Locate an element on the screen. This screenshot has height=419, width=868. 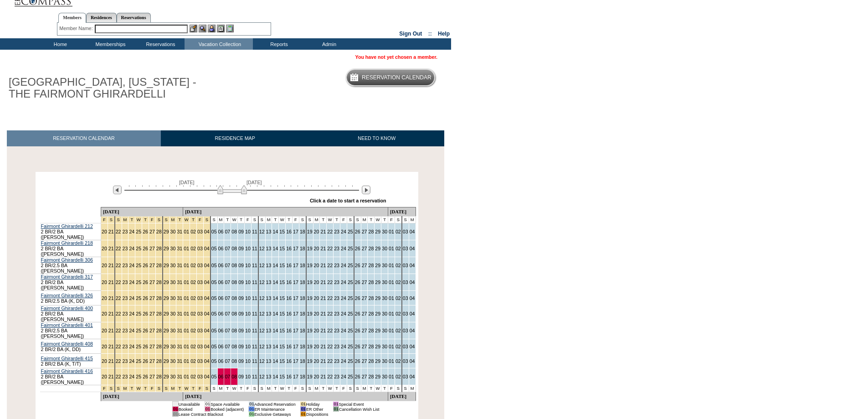
a: 28 is located at coordinates (371, 299).